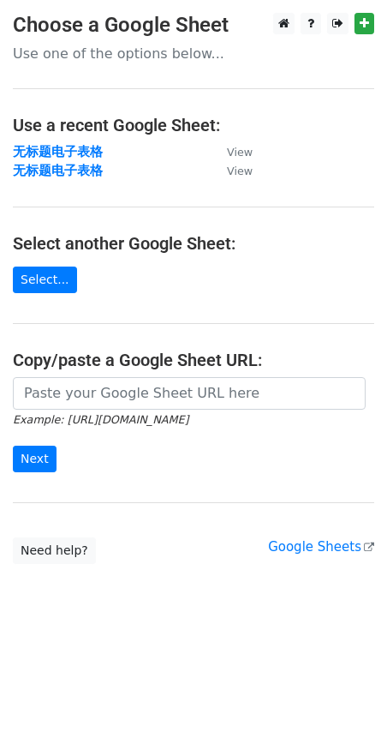 Image resolution: width=387 pixels, height=732 pixels. Describe the element at coordinates (34, 459) in the screenshot. I see `input: Next` at that location.